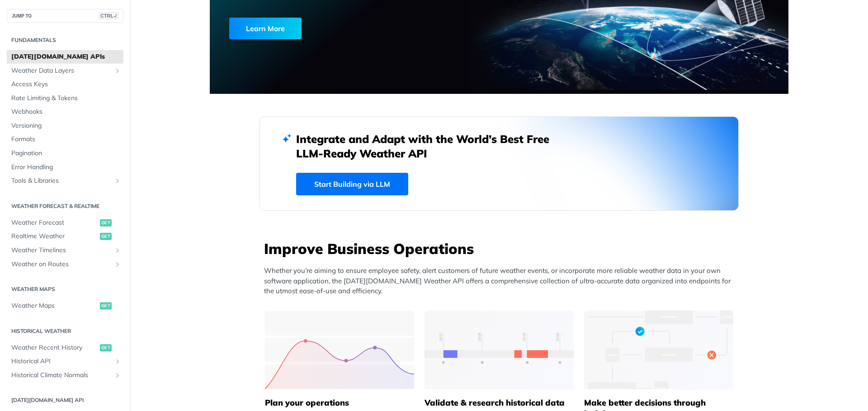  What do you see at coordinates (65, 375) in the screenshot?
I see `a: Historical Climate NormalsShow subpages for Historical Climate Normals` at bounding box center [65, 375].